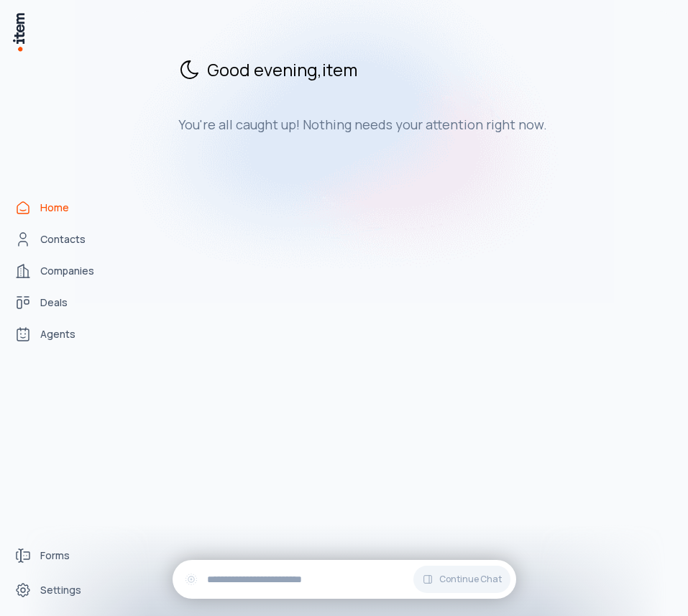 This screenshot has width=688, height=616. Describe the element at coordinates (64, 239) in the screenshot. I see `a: Contacts` at that location.